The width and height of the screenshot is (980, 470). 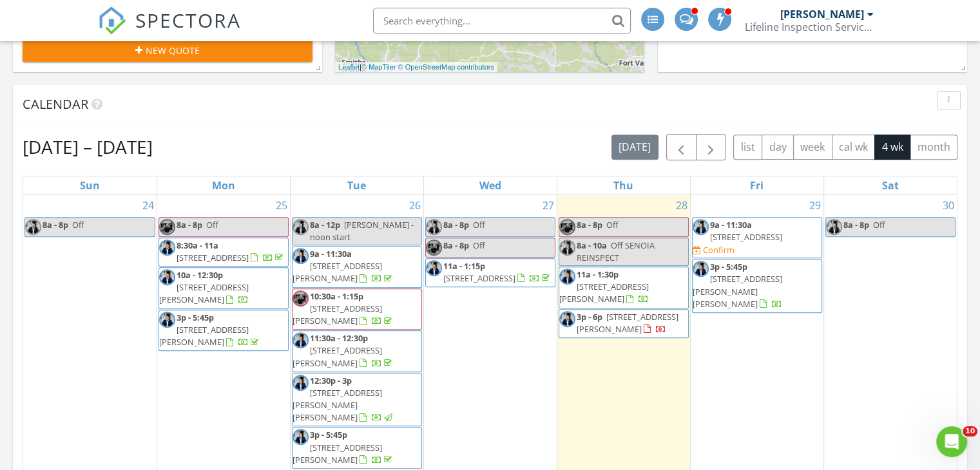 What do you see at coordinates (949, 205) in the screenshot?
I see `a: Go to August 30, 2025` at bounding box center [949, 205].